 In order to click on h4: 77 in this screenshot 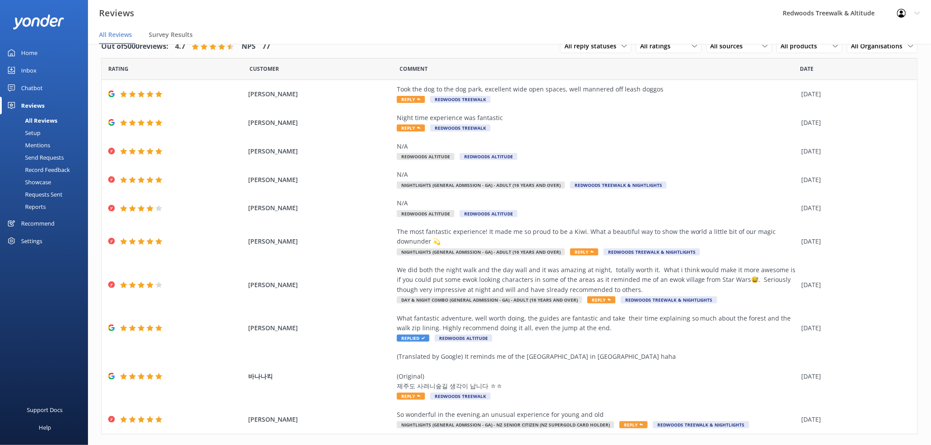, I will do `click(266, 47)`.